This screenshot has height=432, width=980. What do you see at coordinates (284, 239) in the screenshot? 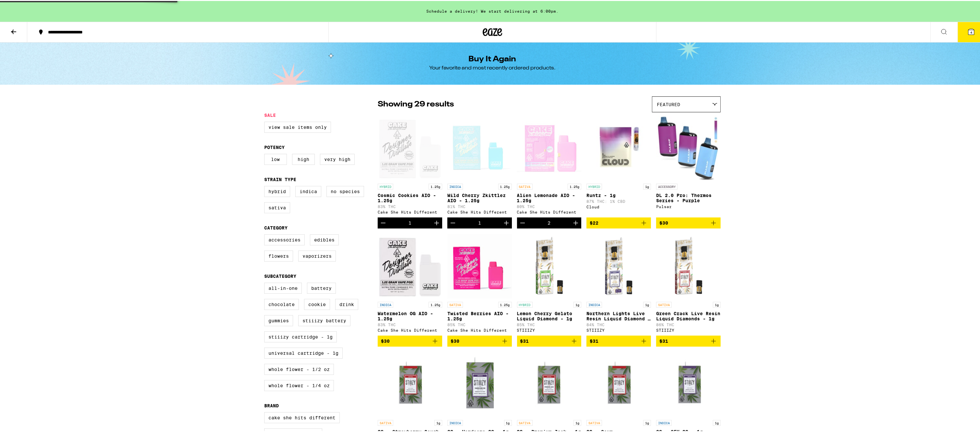
I see `label: Accessories` at bounding box center [284, 239].